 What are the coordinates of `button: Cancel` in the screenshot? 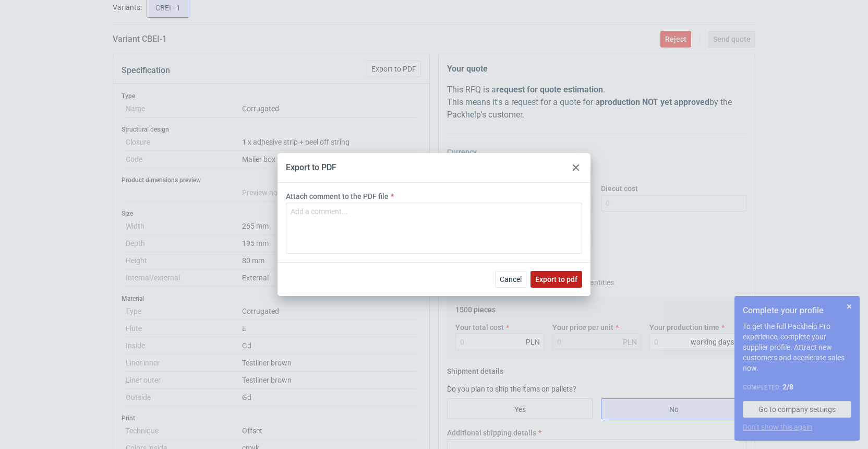 It's located at (511, 279).